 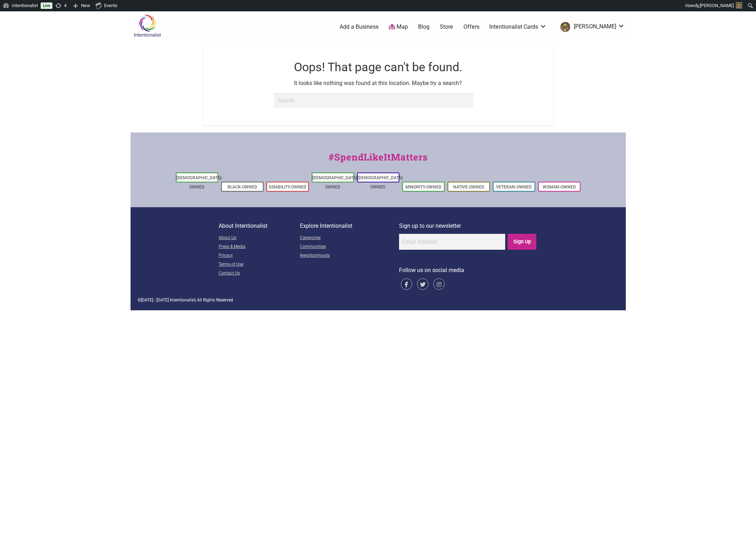 I want to click on a: Privacy, so click(x=260, y=256).